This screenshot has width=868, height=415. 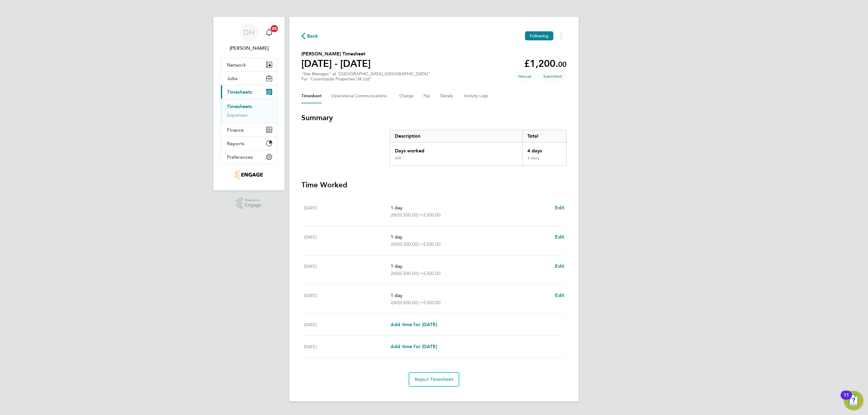 I want to click on button: Timesheet, so click(x=311, y=96).